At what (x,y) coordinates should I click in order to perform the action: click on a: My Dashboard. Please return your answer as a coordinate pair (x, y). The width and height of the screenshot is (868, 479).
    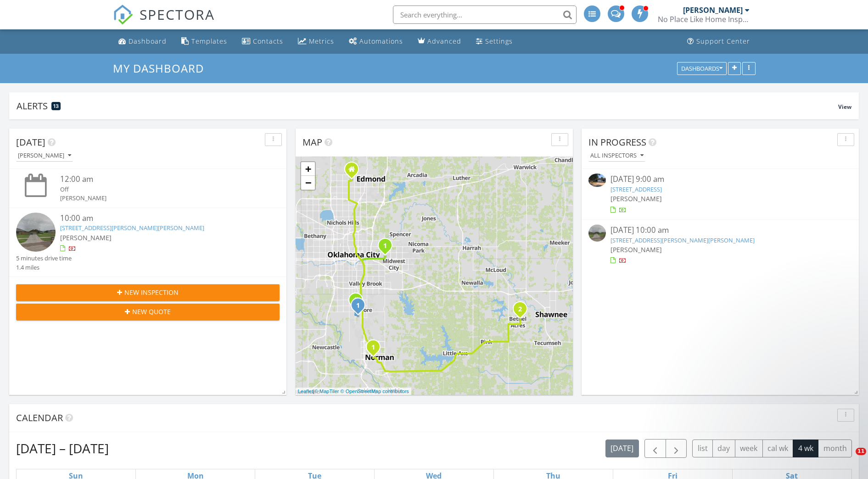
    Looking at the image, I should click on (162, 68).